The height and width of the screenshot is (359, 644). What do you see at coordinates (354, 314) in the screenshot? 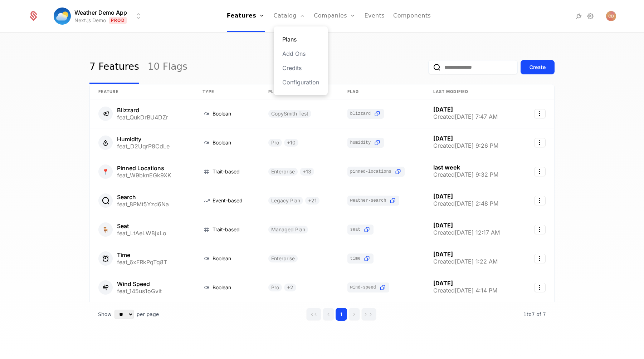
I see `button: Go to next page` at bounding box center [354, 314].